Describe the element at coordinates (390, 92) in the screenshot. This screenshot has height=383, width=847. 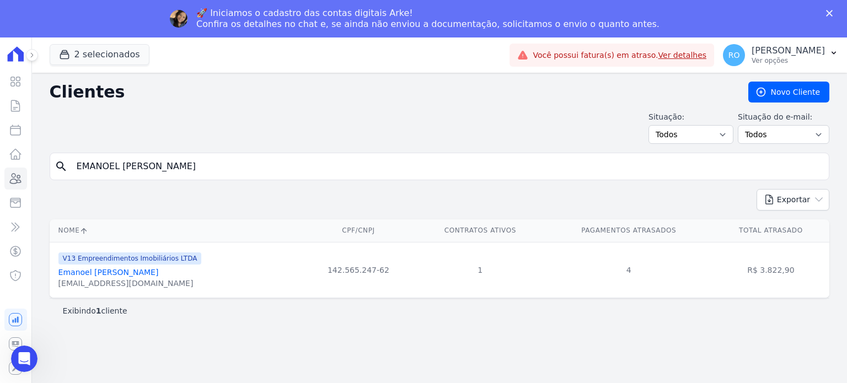
I see `h2: Clientes` at that location.